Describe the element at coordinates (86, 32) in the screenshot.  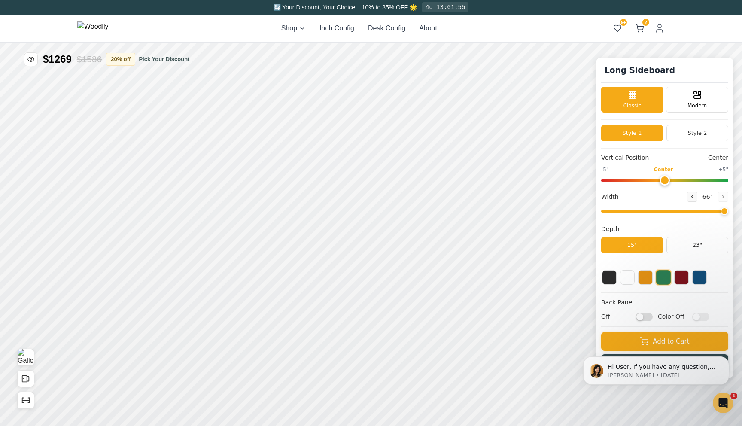
I see `div: message notification from Anna, 2d ago. Hi User, If you have any question, we are right here for ...` at that location.